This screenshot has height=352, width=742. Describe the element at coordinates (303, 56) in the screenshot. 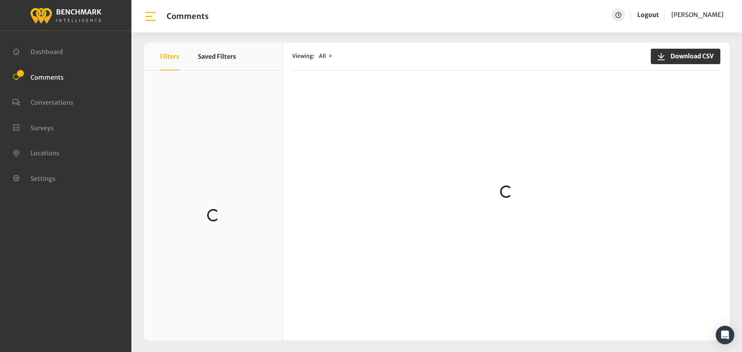

I see `span: Viewing:` at that location.